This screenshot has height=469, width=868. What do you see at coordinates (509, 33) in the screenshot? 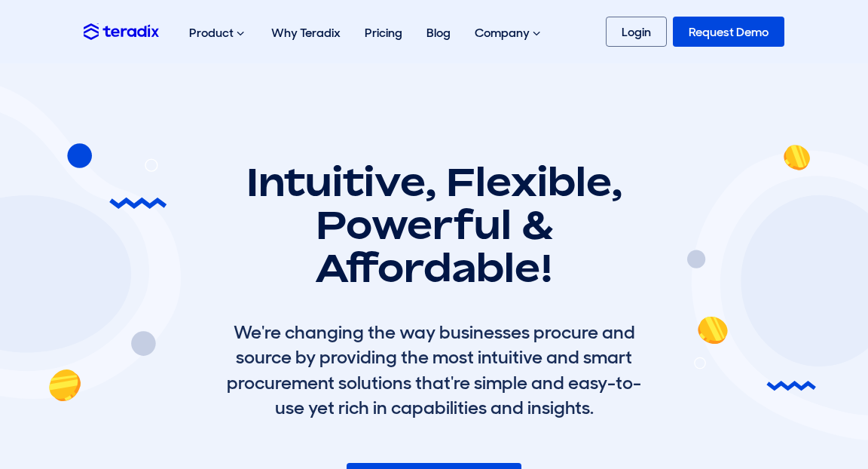
I see `div: Company` at bounding box center [509, 33].